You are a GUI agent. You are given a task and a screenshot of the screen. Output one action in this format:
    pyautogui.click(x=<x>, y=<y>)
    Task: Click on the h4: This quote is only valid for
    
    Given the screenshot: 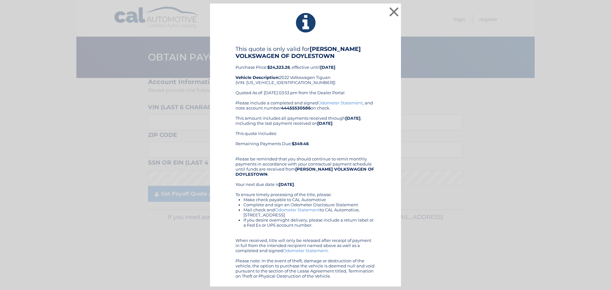 What is the action you would take?
    pyautogui.click(x=305, y=52)
    